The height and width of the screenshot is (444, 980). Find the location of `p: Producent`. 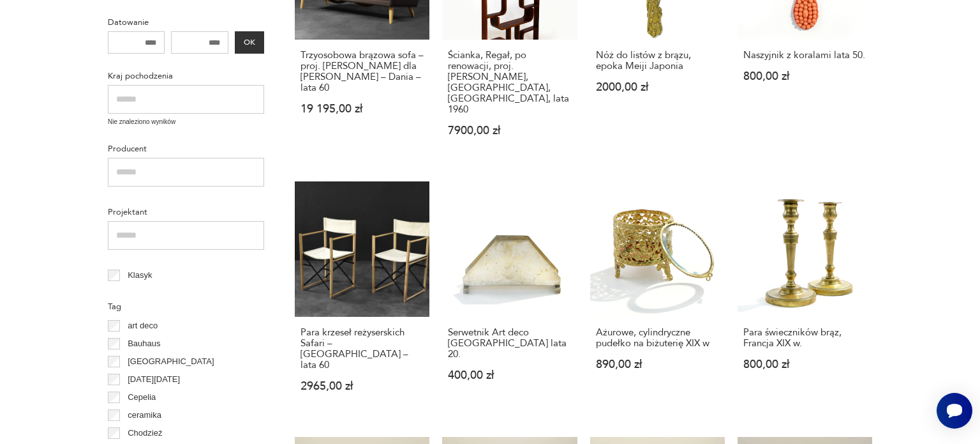

p: Producent is located at coordinates (186, 149).